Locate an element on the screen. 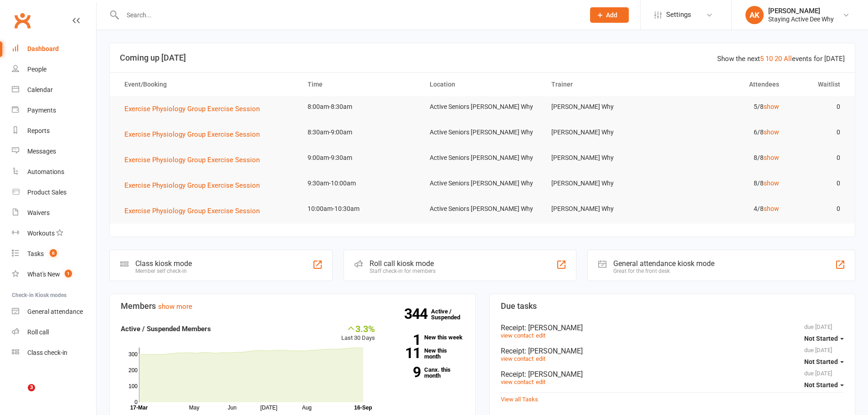  div: General attendance kiosk mode is located at coordinates (664, 263).